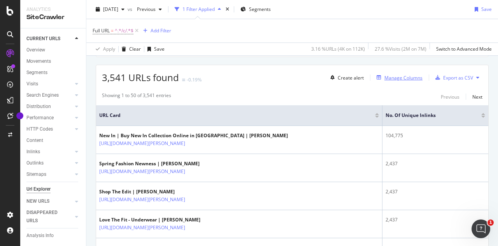 Image resolution: width=498 pixels, height=246 pixels. What do you see at coordinates (464, 49) in the screenshot?
I see `div: Switch to Advanced Mode` at bounding box center [464, 49].